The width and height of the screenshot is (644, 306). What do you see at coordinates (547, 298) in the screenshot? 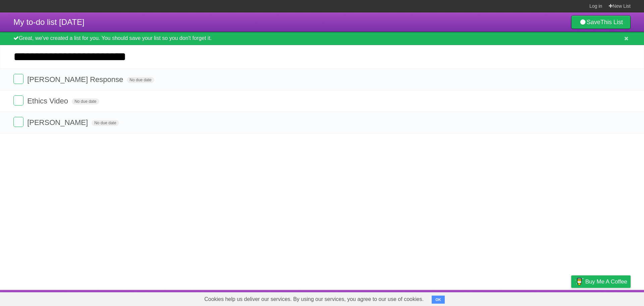
I see `a: Terms` at bounding box center [547, 298].